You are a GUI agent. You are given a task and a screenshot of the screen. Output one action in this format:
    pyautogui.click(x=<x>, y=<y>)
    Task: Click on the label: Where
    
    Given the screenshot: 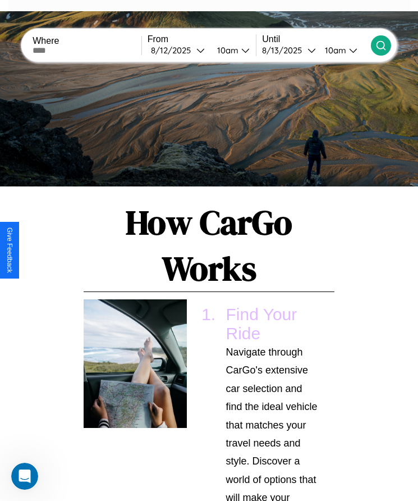 What is the action you would take?
    pyautogui.click(x=87, y=41)
    